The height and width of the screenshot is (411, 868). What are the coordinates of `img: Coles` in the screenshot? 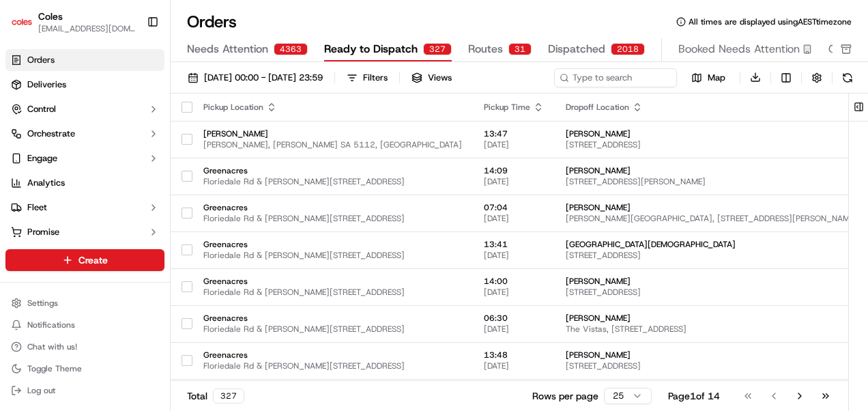 It's located at (22, 22).